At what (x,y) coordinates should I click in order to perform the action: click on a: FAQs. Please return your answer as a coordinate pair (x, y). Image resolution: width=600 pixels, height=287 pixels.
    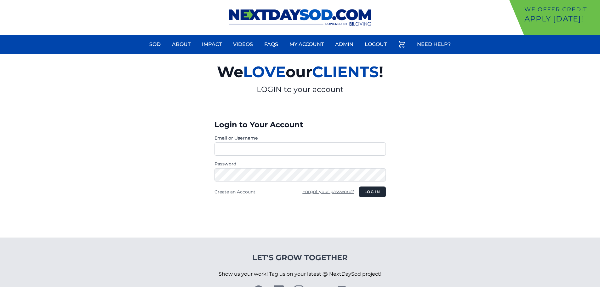
    Looking at the image, I should click on (271, 44).